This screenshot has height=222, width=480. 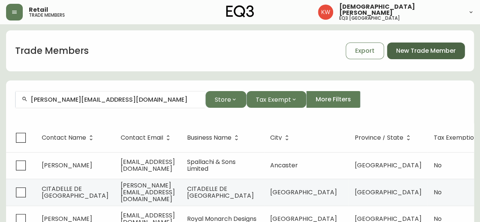 I want to click on span: New Trade Member, so click(x=426, y=51).